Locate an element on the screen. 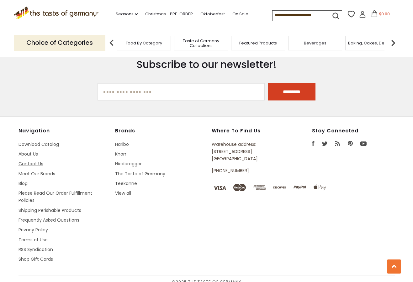 The image size is (413, 282). h4: Where to find us is located at coordinates (247, 131).